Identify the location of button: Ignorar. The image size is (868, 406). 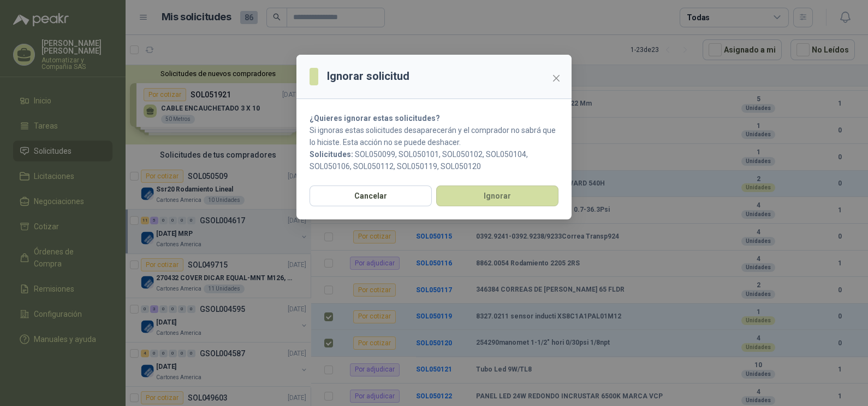
(497, 195).